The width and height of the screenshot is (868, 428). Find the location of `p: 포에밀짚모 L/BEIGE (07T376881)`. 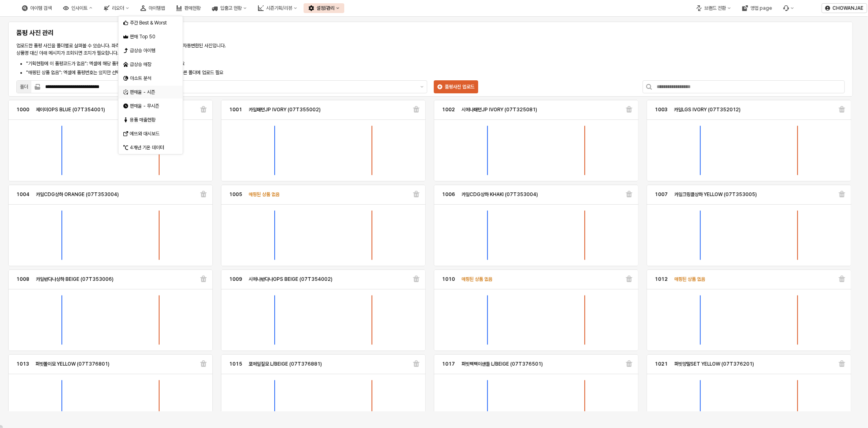

p: 포에밀짚모 L/BEIGE (07T376881) is located at coordinates (285, 364).